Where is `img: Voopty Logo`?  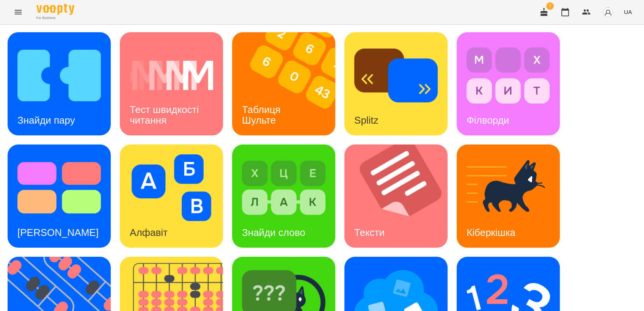
img: Voopty Logo is located at coordinates (56, 9).